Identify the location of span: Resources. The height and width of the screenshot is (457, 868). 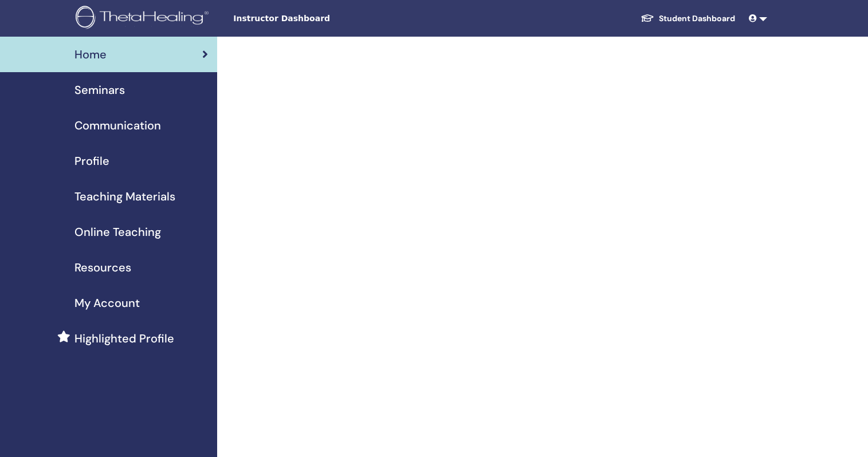
(103, 267).